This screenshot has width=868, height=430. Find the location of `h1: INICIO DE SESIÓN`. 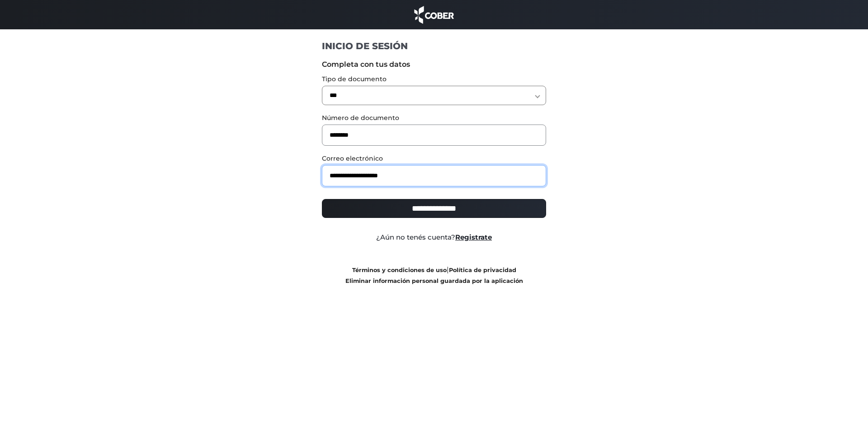

h1: INICIO DE SESIÓN is located at coordinates (434, 46).